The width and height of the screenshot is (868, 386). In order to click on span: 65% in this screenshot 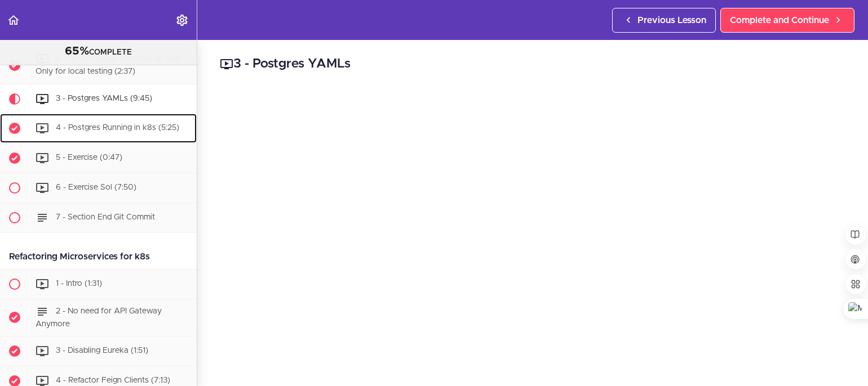, I will do `click(77, 51)`.